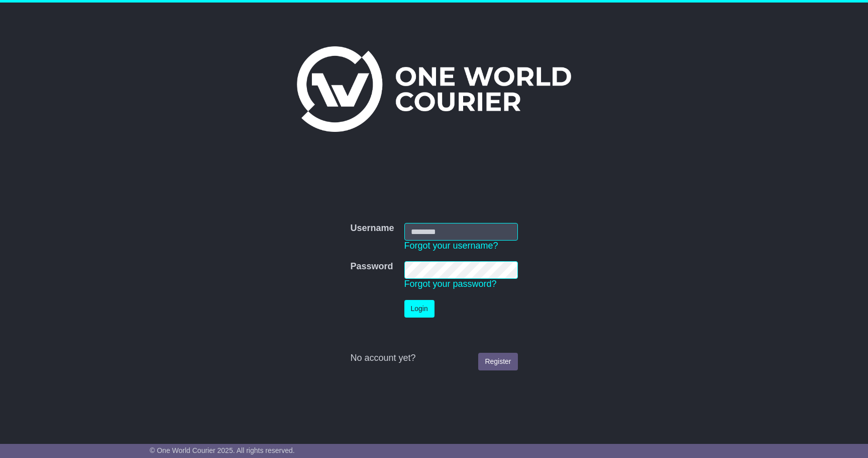 The width and height of the screenshot is (868, 458). What do you see at coordinates (419, 308) in the screenshot?
I see `button: Login` at bounding box center [419, 308].